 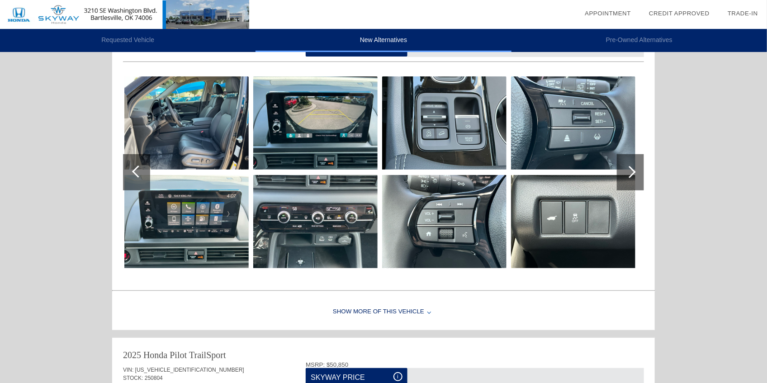 I want to click on div: Show More of this Vehicle, so click(x=384, y=312).